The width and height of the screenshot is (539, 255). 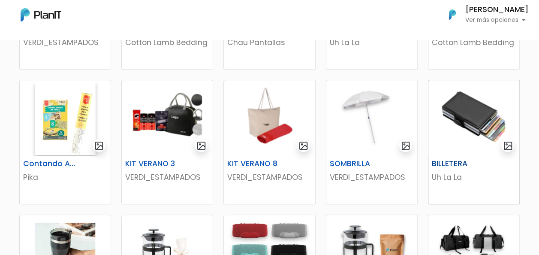 What do you see at coordinates (151, 163) in the screenshot?
I see `h6: KIT VERANO 3` at bounding box center [151, 163].